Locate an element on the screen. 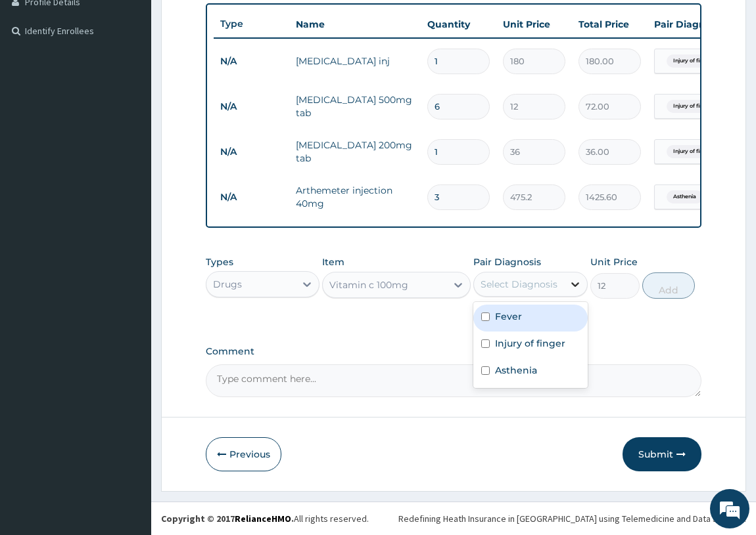 This screenshot has height=535, width=756. label: Asthenia is located at coordinates (516, 370).